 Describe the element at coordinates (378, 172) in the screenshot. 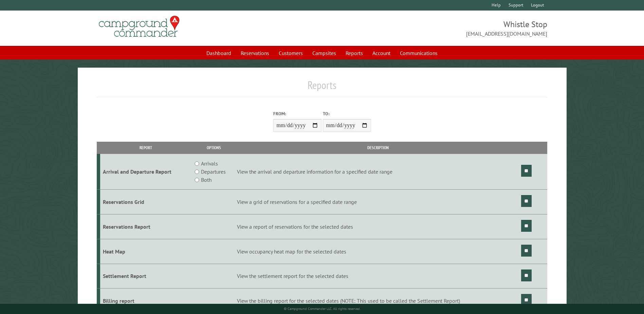

I see `td: View the arrival and departure information for a specified date range` at that location.